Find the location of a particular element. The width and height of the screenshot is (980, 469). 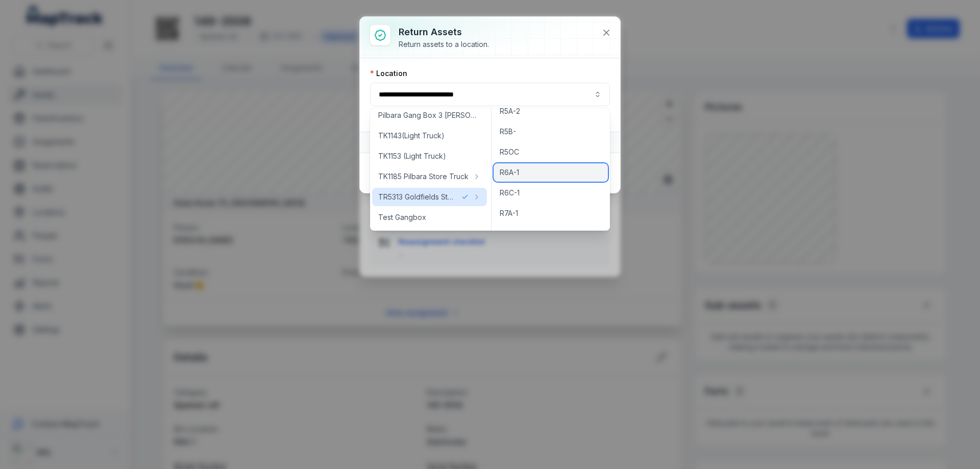

span: TK1153 (Light Truck) is located at coordinates (412, 157).